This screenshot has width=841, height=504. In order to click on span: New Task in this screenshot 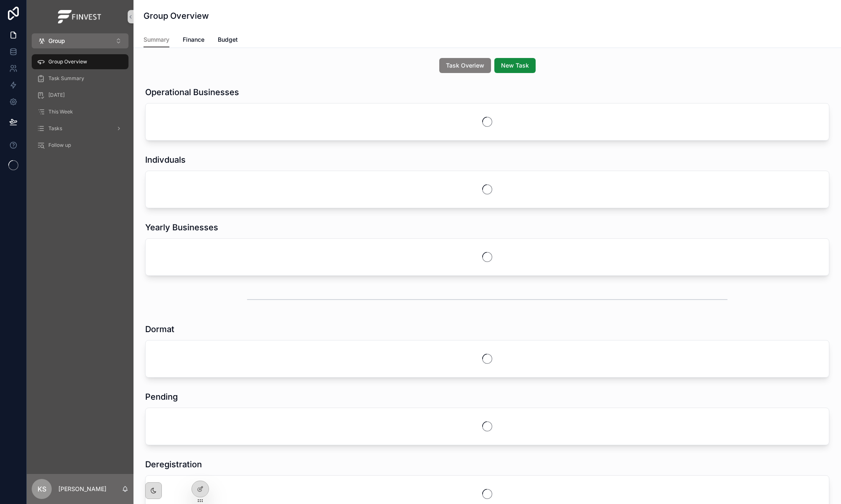, I will do `click(515, 65)`.